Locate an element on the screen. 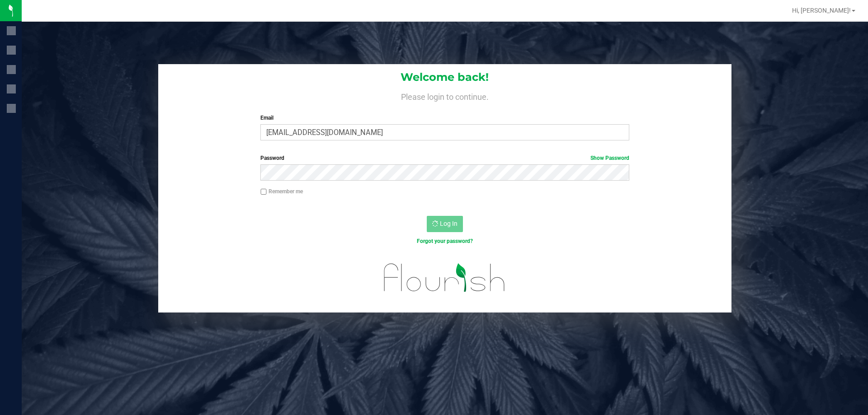 This screenshot has width=868, height=415. button: Log In is located at coordinates (445, 224).